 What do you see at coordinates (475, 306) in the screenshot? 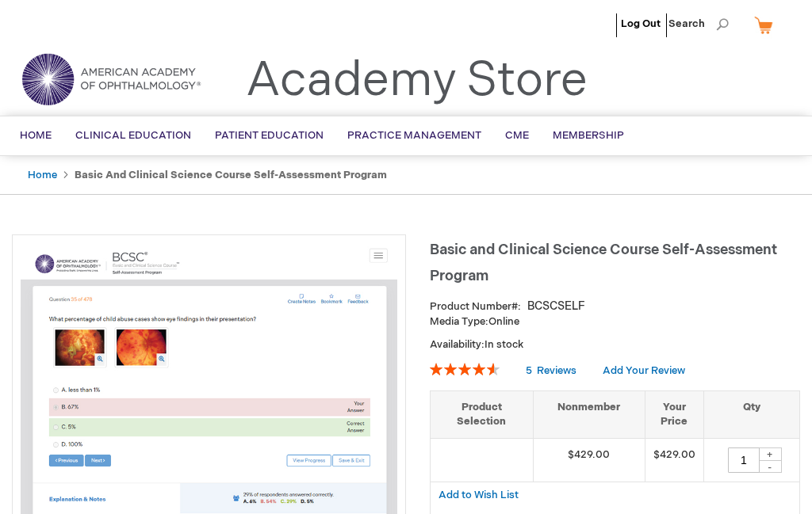
I see `strong: Product Number` at bounding box center [475, 306].